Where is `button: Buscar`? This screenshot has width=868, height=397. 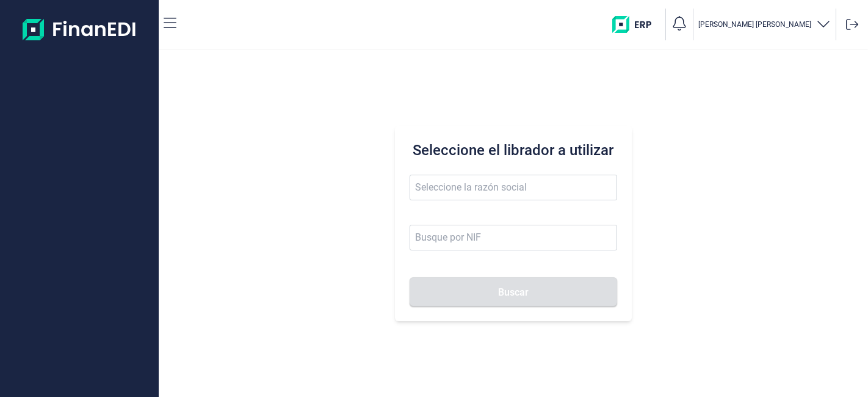
button: Buscar is located at coordinates (513, 292).